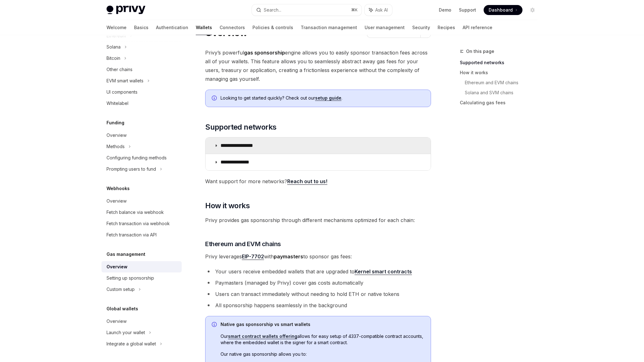 This screenshot has width=644, height=362. Describe the element at coordinates (125, 333) in the screenshot. I see `div: Launch your wallet` at that location.